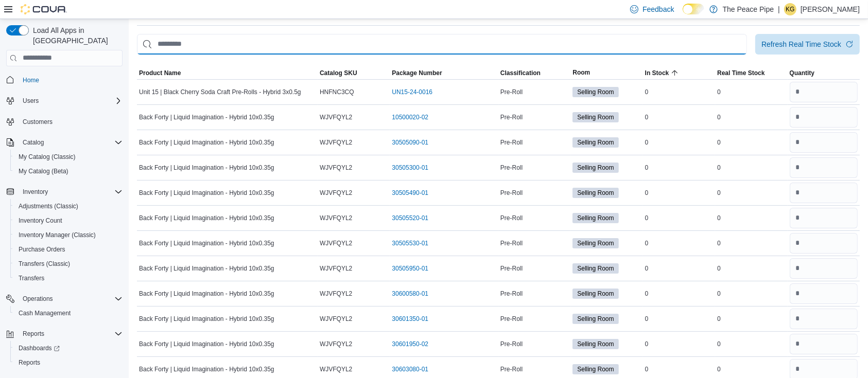 This screenshot has width=868, height=378. I want to click on div: Refresh Real Time Stock, so click(801, 44).